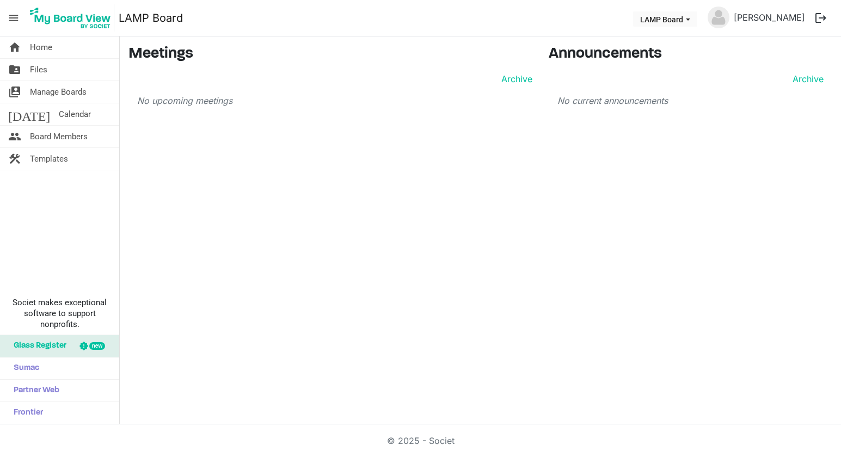 Image resolution: width=841 pixels, height=457 pixels. Describe the element at coordinates (97, 346) in the screenshot. I see `div: new` at that location.